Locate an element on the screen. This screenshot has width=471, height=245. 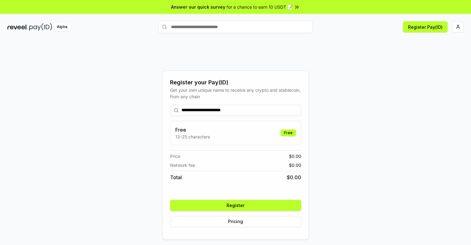
img: reveel_dark is located at coordinates (18, 27).